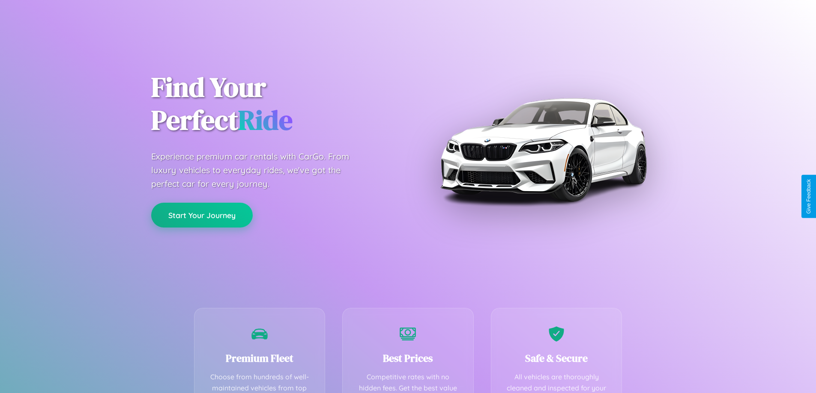  What do you see at coordinates (408, 358) in the screenshot?
I see `h3: Best Prices` at bounding box center [408, 358].